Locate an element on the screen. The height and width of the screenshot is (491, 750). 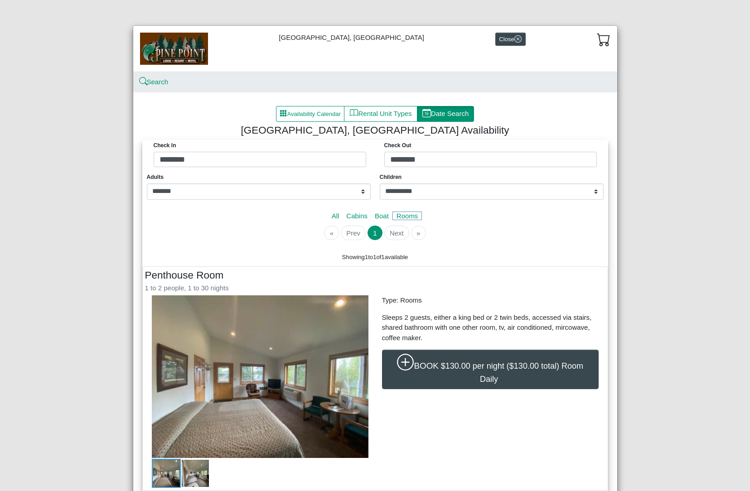
a: searchSearch is located at coordinates (154, 82).